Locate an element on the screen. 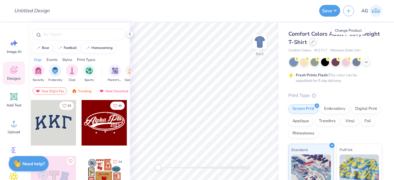 The width and height of the screenshot is (394, 180). div: Change Product is located at coordinates (348, 30).